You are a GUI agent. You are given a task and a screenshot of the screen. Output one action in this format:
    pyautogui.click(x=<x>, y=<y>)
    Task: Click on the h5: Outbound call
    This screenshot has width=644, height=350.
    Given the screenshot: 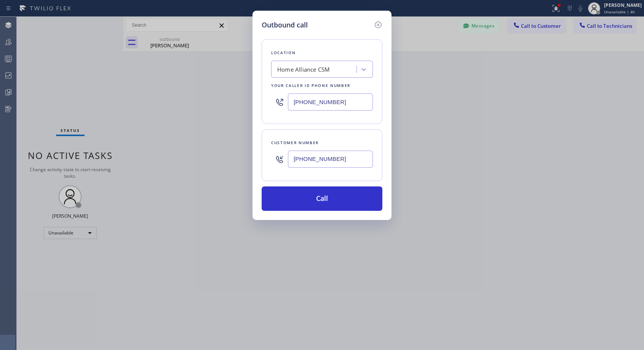 What is the action you would take?
    pyautogui.click(x=285, y=25)
    